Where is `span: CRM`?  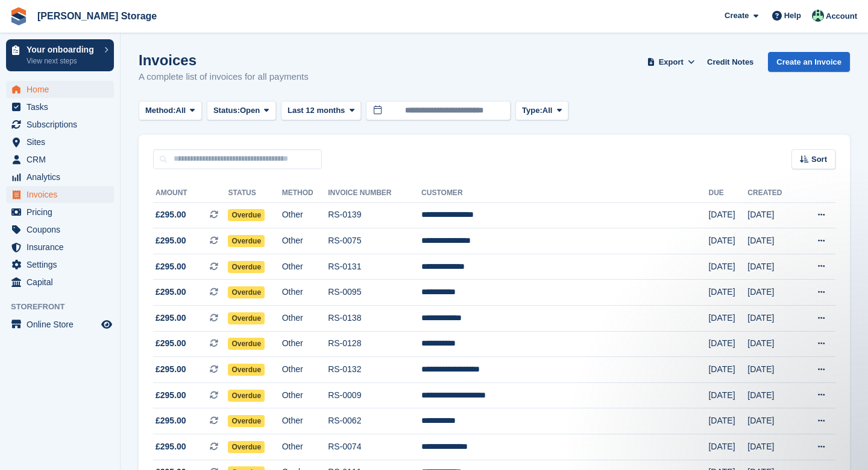 span: CRM is located at coordinates (63, 159).